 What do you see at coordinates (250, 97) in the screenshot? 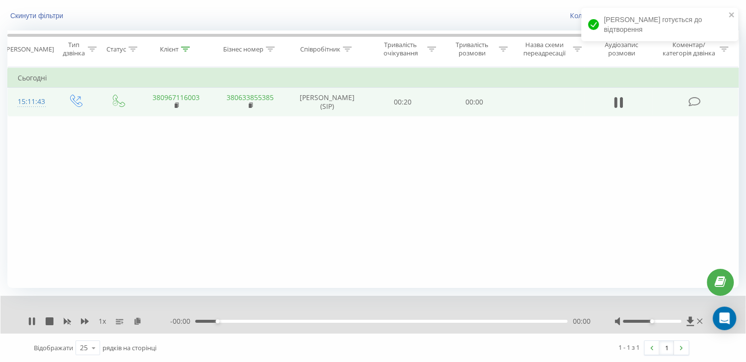
I see `a: 380633855385` at bounding box center [250, 97].